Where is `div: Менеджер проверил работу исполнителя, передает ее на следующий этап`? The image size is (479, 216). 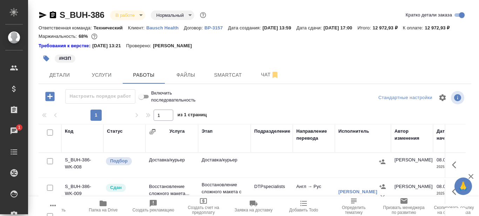
div: Менеджер проверил работу исполнителя, передает ее на следующий этап is located at coordinates (123, 188).